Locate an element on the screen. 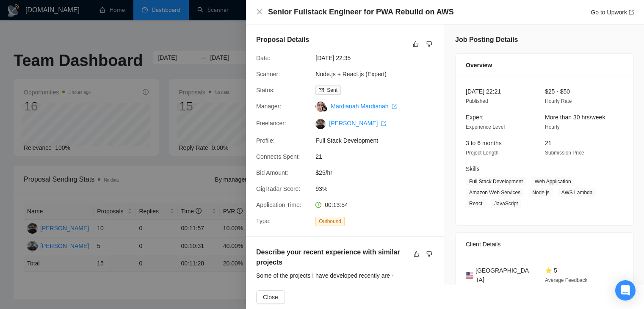 The height and width of the screenshot is (309, 644). span: Experience Level is located at coordinates (485, 127).